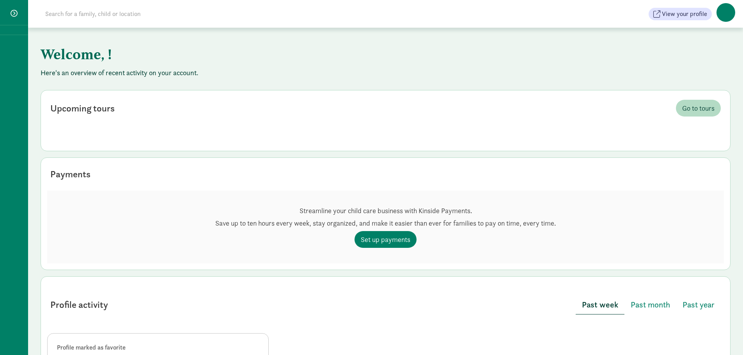 This screenshot has width=743, height=355. What do you see at coordinates (82, 108) in the screenshot?
I see `div: Upcoming tours` at bounding box center [82, 108].